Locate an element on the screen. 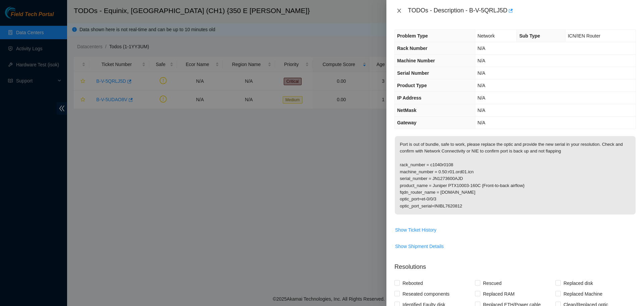 The image size is (644, 306). button: Close is located at coordinates (399, 11).